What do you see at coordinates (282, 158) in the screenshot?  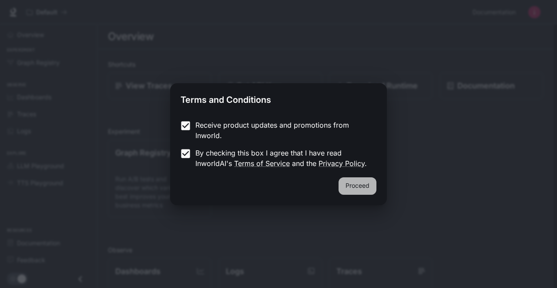 I see `p: By checking this box I agree that I have read InworldAI's and the .` at bounding box center [282, 158].